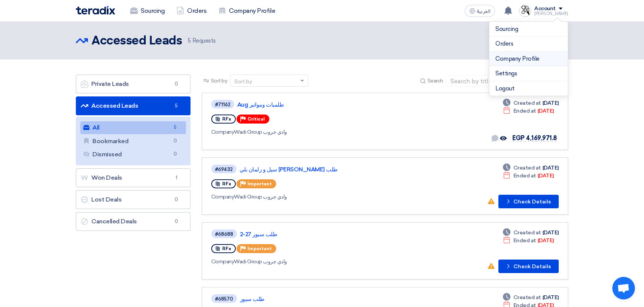 The height and width of the screenshot is (307, 644). What do you see at coordinates (243, 82) in the screenshot?
I see `div: Sort by` at bounding box center [243, 82].